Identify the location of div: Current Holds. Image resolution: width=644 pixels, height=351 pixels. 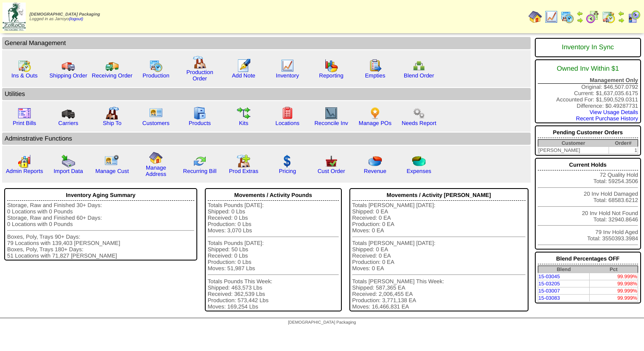
(588, 165).